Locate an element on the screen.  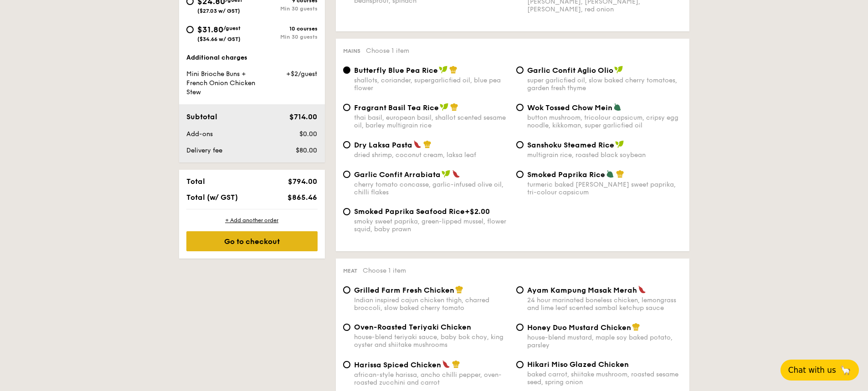
div: Go to checkout is located at coordinates (252, 241).